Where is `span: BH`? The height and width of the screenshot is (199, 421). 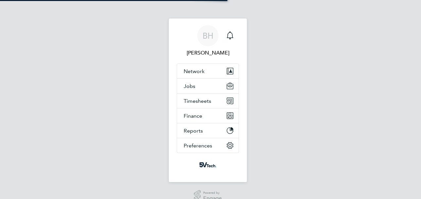 span: BH is located at coordinates (208, 36).